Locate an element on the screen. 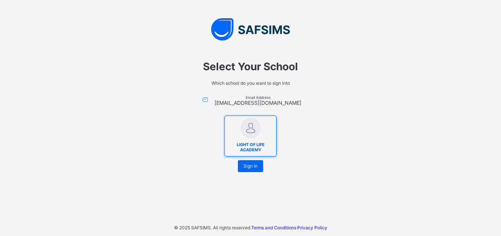  span: © 2025 SAFSIMS. All rights reserved. is located at coordinates (213, 227).